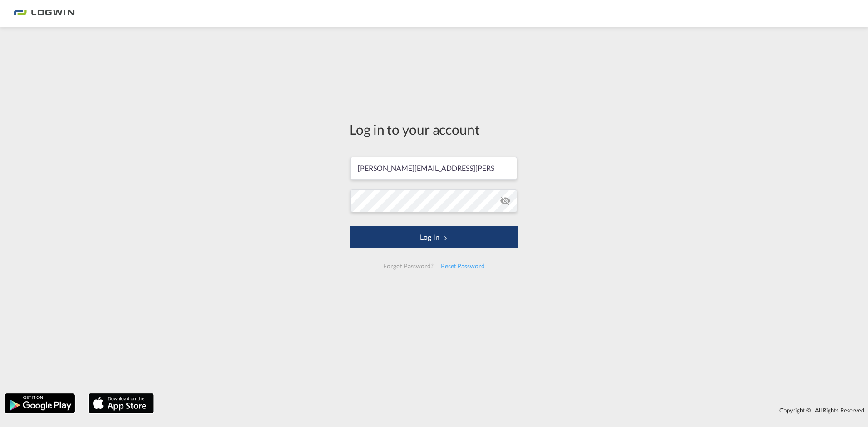 The image size is (868, 427). What do you see at coordinates (434, 169) in the screenshot?
I see `input: Enter email/phone number` at bounding box center [434, 169].